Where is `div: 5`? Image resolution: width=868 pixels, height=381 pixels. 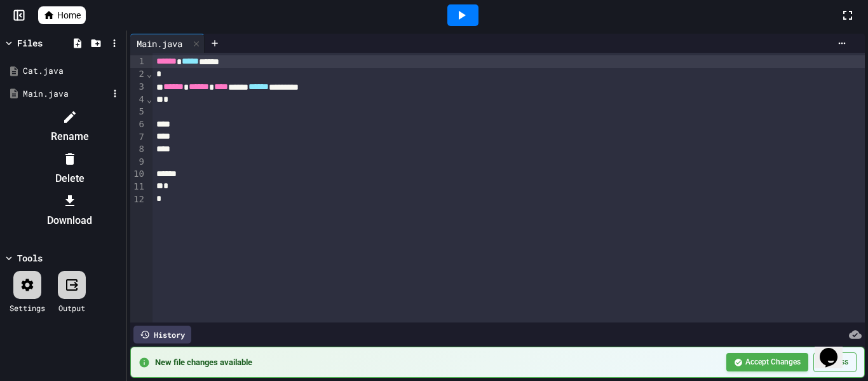
div: 5 is located at coordinates (138, 112).